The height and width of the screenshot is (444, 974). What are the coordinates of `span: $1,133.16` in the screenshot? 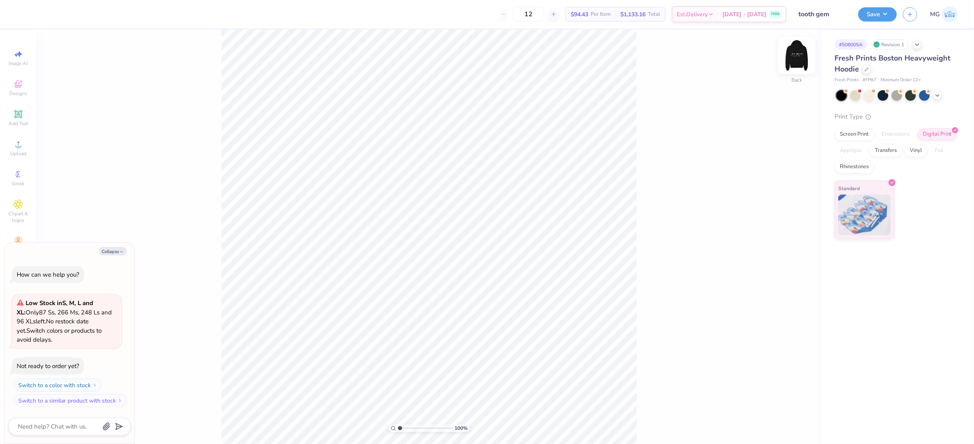 It's located at (633, 14).